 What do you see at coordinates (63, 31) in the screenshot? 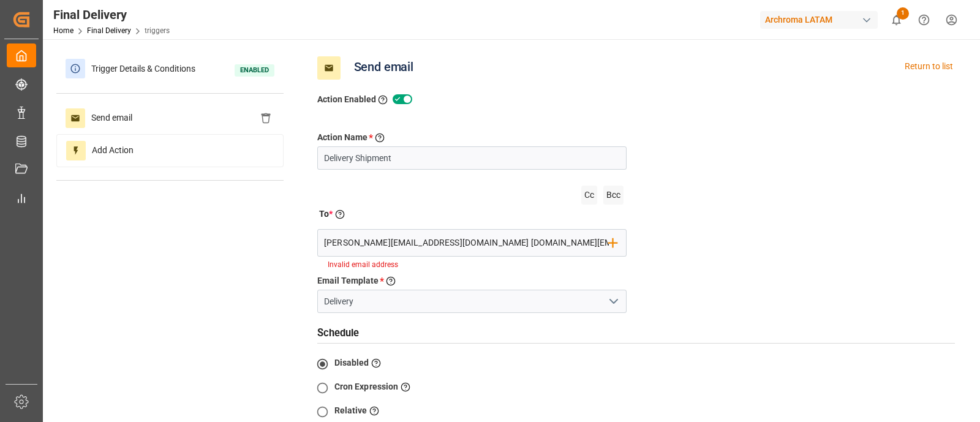
I see `a: Home` at bounding box center [63, 31].